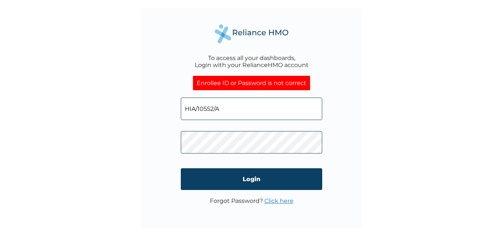 This screenshot has height=236, width=503. Describe the element at coordinates (252, 34) in the screenshot. I see `img: Reliance Health's Logo` at that location.